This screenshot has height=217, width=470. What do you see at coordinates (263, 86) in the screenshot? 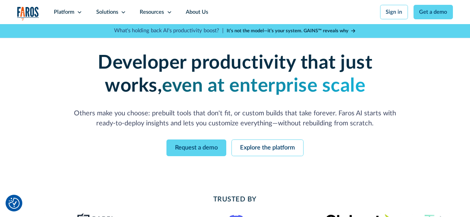
I see `strong: even at enterprise scale` at bounding box center [263, 86].